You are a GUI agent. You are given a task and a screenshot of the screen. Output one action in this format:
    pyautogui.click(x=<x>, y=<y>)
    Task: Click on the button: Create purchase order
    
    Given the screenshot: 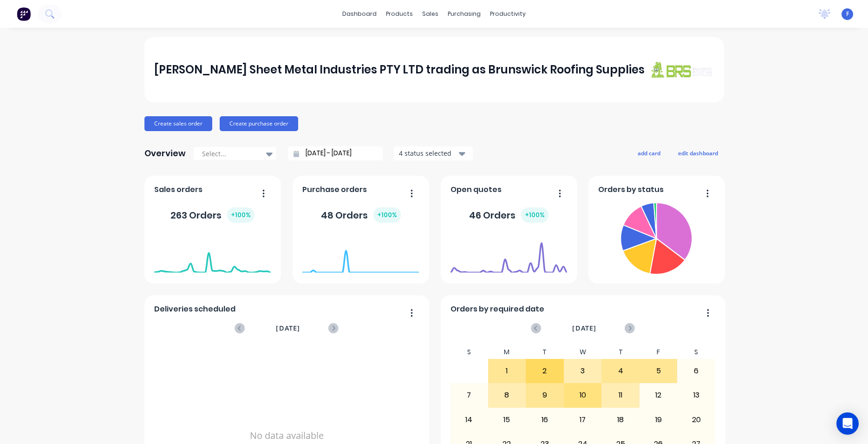 What is the action you would take?
    pyautogui.click(x=259, y=123)
    